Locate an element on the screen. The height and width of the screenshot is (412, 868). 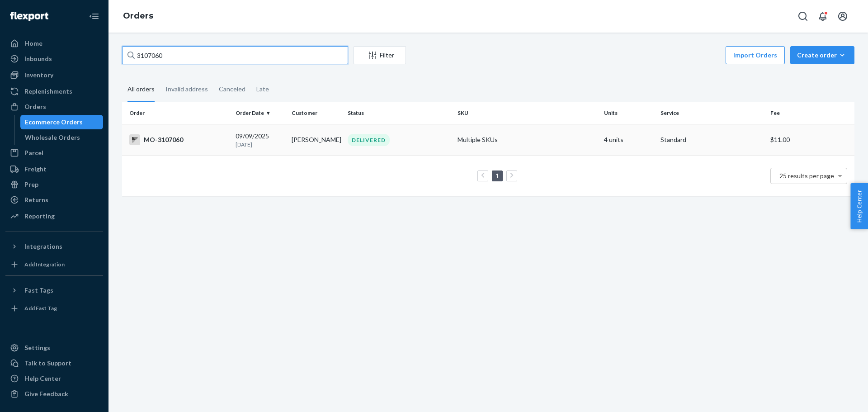
div: Help Center is located at coordinates (43, 379).